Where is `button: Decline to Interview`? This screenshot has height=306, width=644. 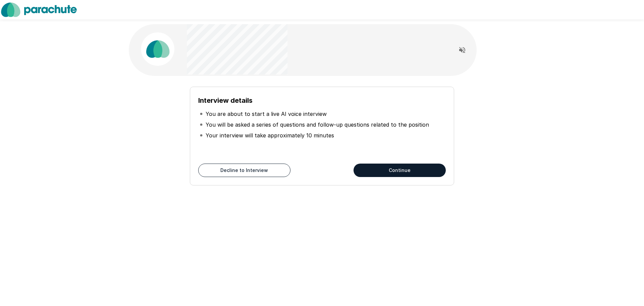
button: Decline to Interview is located at coordinates (244, 170).